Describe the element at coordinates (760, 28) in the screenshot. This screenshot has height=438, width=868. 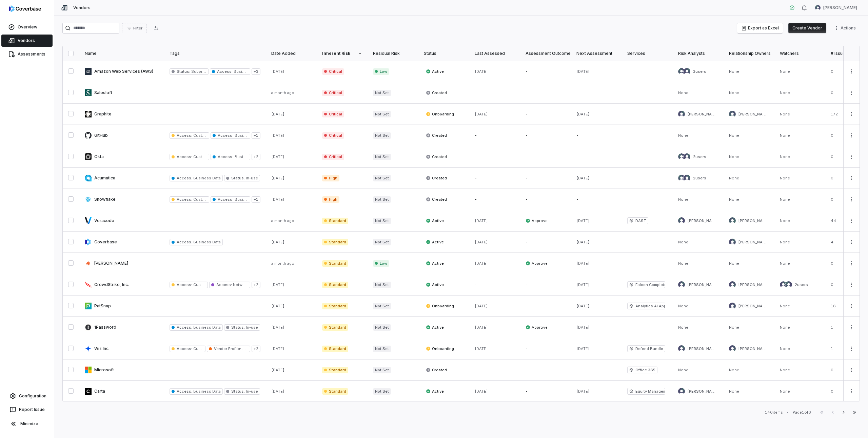
I see `button: Export as Excel` at that location.